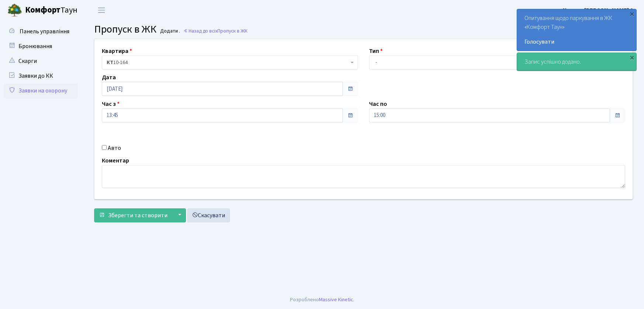 This screenshot has width=644, height=309. Describe the element at coordinates (111, 104) in the screenshot. I see `label: Час з` at that location.